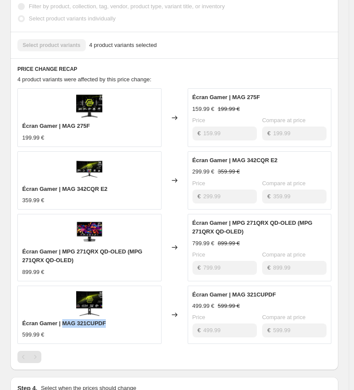 The height and width of the screenshot is (390, 354). I want to click on div: 159.99 €, so click(203, 109).